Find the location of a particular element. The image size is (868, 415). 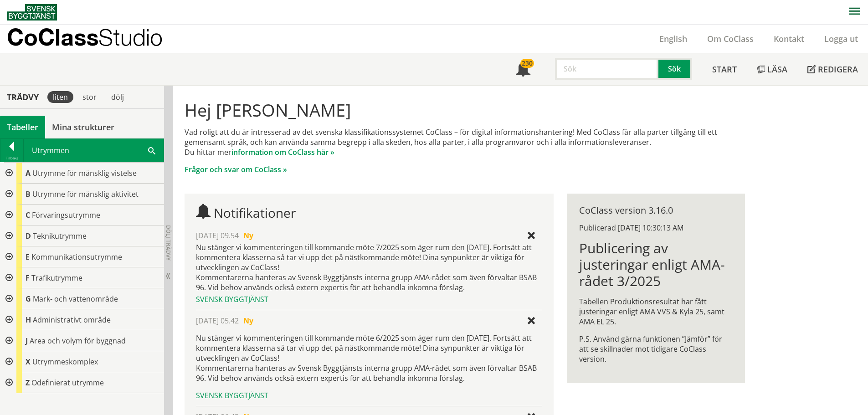

span: Studio is located at coordinates (130, 37).